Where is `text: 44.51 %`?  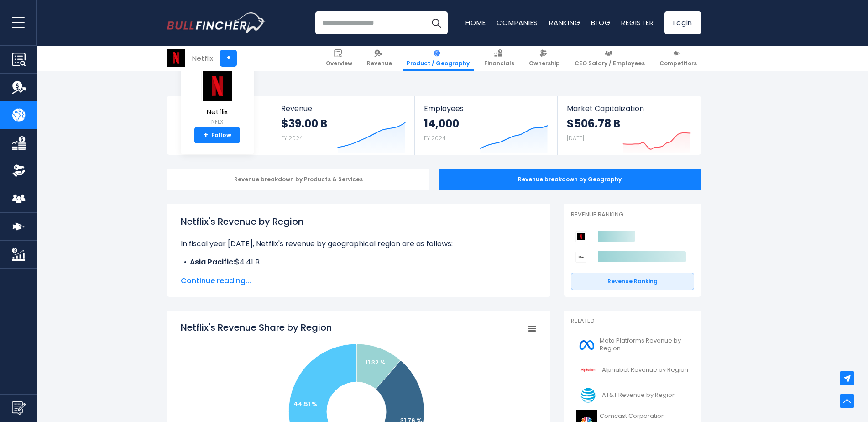
text: 44.51 % is located at coordinates (306, 404).